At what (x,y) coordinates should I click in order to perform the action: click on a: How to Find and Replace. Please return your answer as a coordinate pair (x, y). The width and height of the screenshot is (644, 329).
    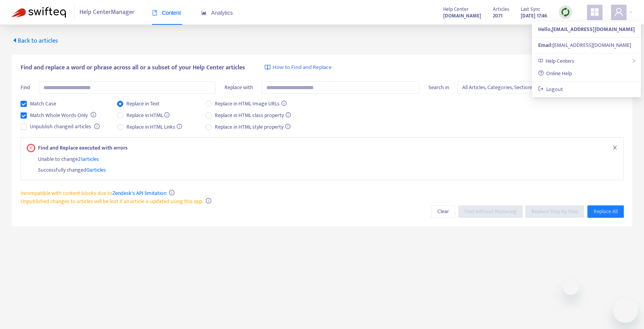
    Looking at the image, I should click on (298, 67).